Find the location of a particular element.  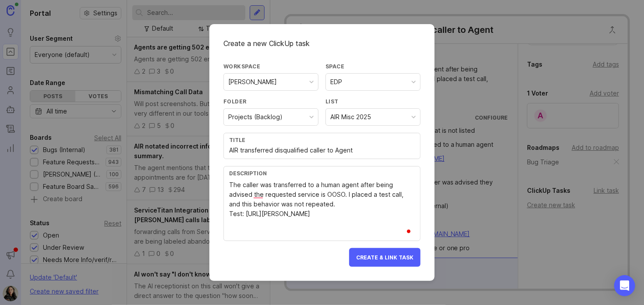

textarea: To enrich screen reader interactions, please activate Accessibility in Grammarly extension settings is located at coordinates (322, 209).